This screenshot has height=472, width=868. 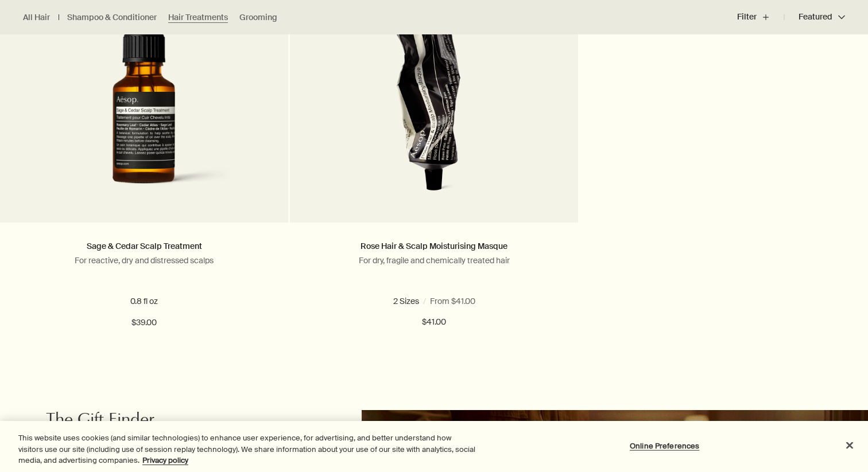 What do you see at coordinates (112, 17) in the screenshot?
I see `a: Shampoo & Conditioner` at bounding box center [112, 17].